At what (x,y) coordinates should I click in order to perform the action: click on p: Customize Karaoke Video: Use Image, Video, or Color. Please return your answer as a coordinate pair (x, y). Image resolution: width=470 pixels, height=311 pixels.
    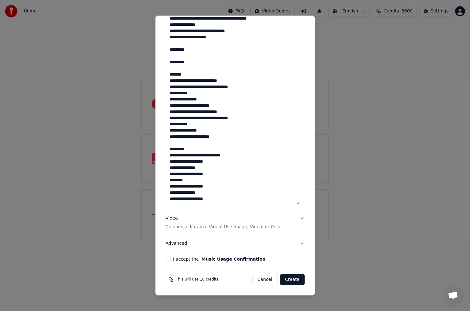
    Looking at the image, I should click on (224, 227).